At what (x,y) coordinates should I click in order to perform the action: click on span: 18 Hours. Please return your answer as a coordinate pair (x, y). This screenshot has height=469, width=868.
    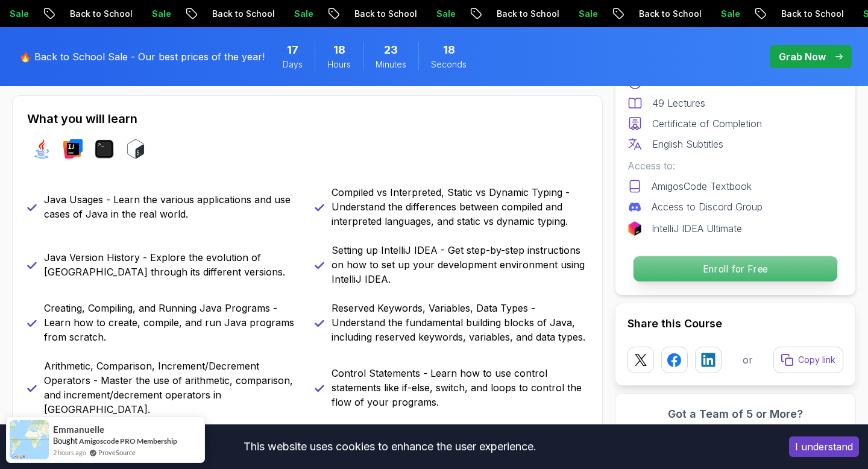
    Looking at the image, I should click on (340, 50).